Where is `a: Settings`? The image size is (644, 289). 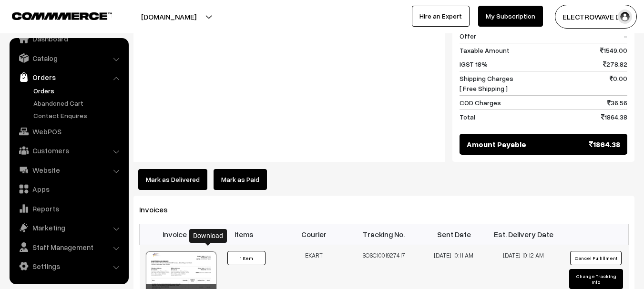
a: Settings is located at coordinates (69, 266).